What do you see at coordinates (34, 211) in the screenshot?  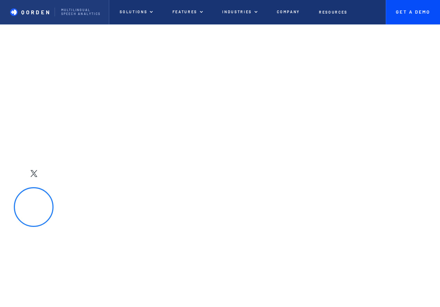 I see `img: Facebook` at bounding box center [34, 211].